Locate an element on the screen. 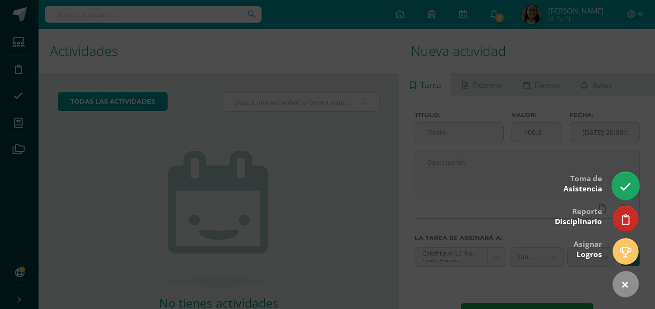 This screenshot has height=309, width=655. div: Asignar is located at coordinates (587, 248).